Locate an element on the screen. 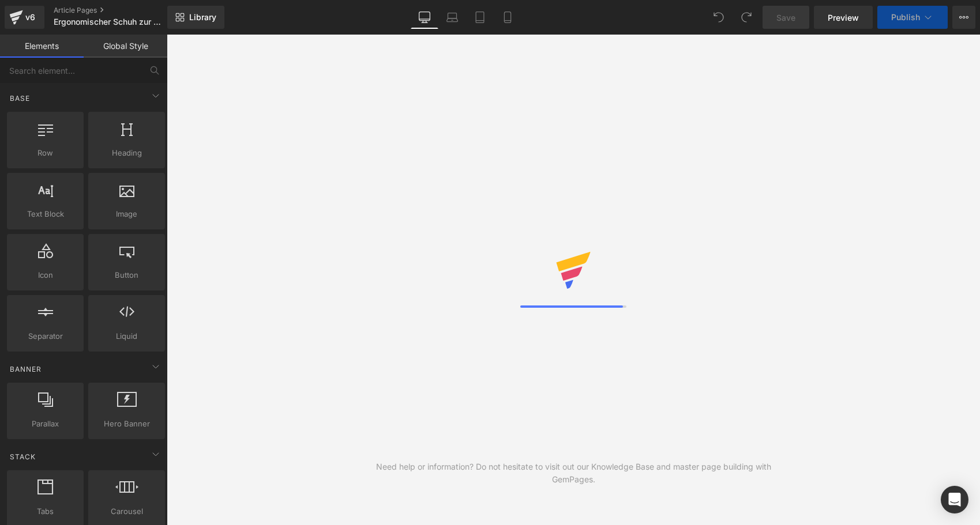 The height and width of the screenshot is (525, 980). span: Stack is located at coordinates (22, 457).